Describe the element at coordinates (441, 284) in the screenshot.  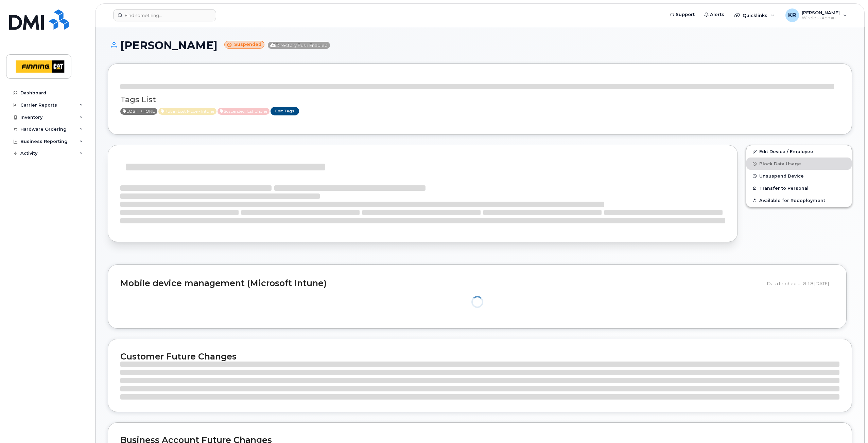
I see `h2: Mobile device management (Microsoft Intune)` at that location.